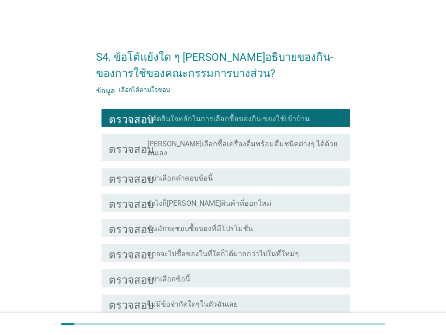  What do you see at coordinates (193, 304) in the screenshot?
I see `font: ไม่มีข้อจำกัดใดๆในตัวฉันเลย` at bounding box center [193, 304].